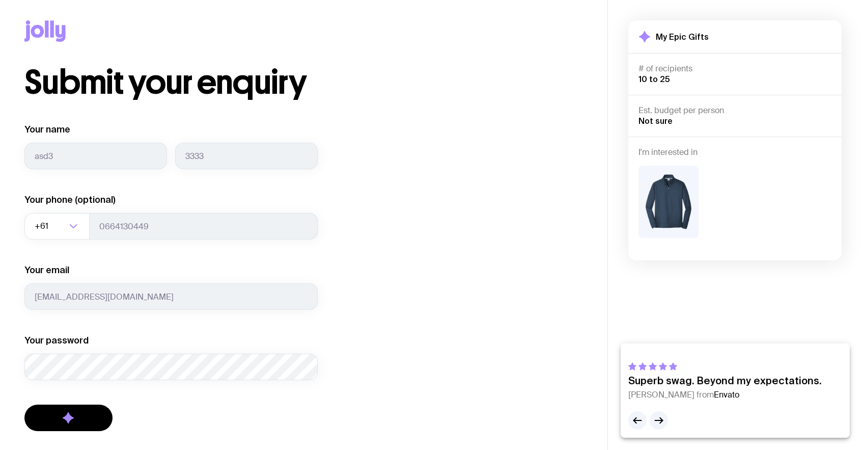  I want to click on div: Search for option, so click(57, 226).